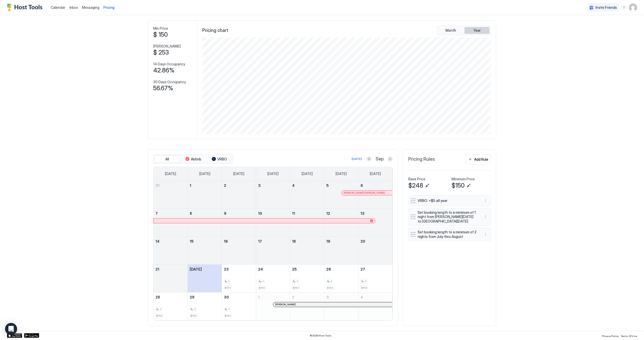 The width and height of the screenshot is (644, 340). What do you see at coordinates (260, 214) in the screenshot?
I see `span: 10` at bounding box center [260, 214].